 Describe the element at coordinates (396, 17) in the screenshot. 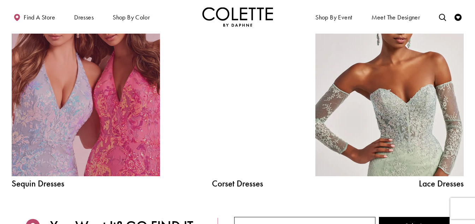

I see `a: Meet the designer` at that location.